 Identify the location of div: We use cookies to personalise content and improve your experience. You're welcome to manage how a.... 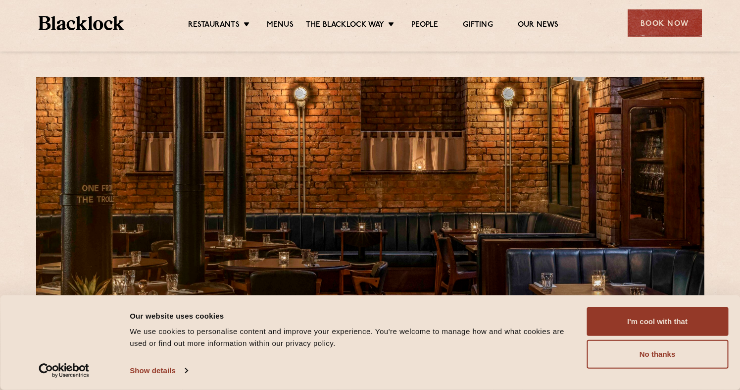
(353, 337).